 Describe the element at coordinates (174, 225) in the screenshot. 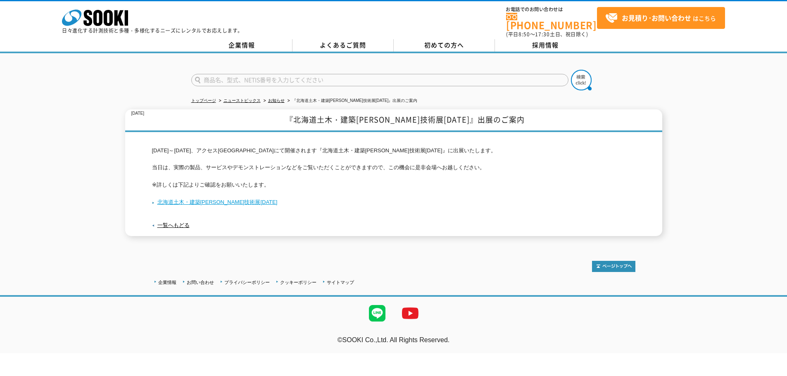

I see `a: 一覧へもどる` at that location.